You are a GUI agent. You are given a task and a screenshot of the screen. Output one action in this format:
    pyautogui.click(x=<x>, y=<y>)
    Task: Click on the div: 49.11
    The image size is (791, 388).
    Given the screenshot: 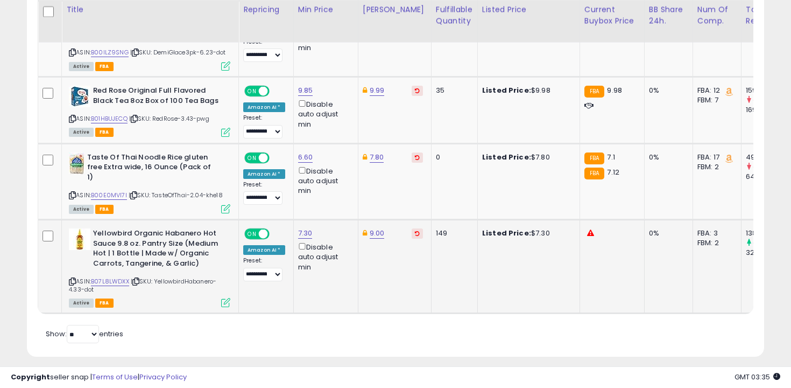 What is the action you would take?
    pyautogui.click(x=768, y=157)
    